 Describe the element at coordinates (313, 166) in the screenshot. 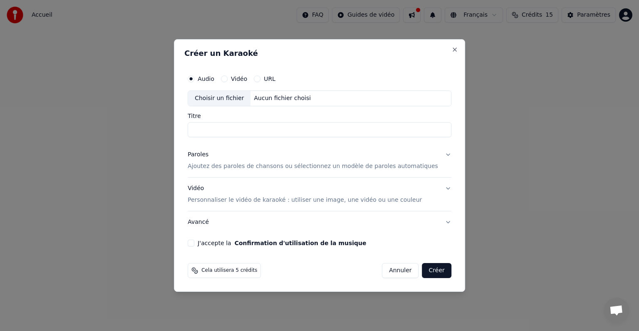

I see `p: Ajoutez des paroles de chansons ou sélectionnez un modèle de paroles automatiques` at that location.